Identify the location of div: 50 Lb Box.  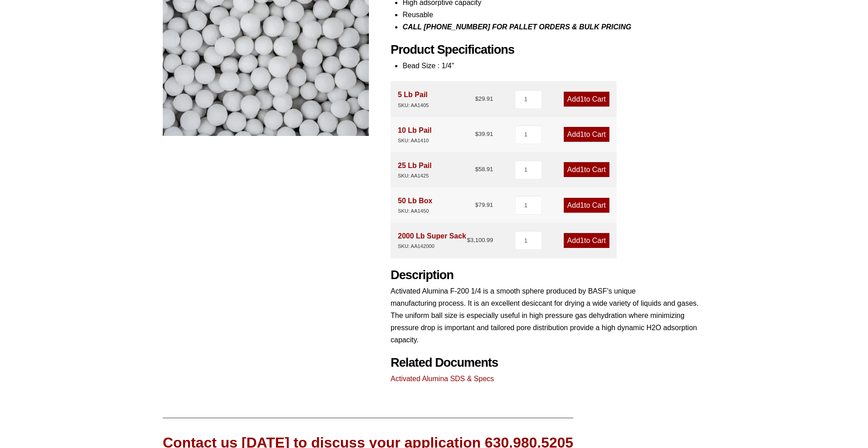
(415, 205).